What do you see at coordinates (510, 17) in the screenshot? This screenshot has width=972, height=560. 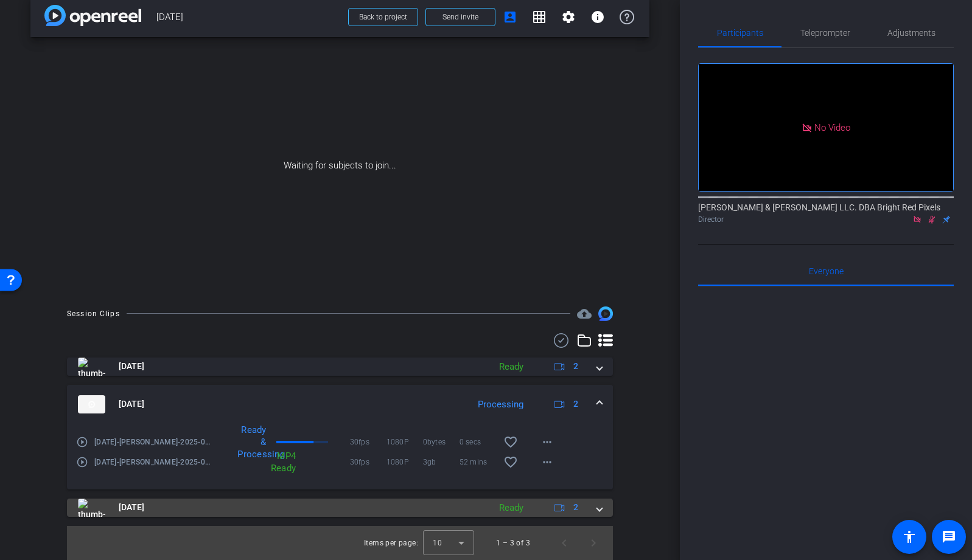 I see `mat-icon: account_box` at bounding box center [510, 17].